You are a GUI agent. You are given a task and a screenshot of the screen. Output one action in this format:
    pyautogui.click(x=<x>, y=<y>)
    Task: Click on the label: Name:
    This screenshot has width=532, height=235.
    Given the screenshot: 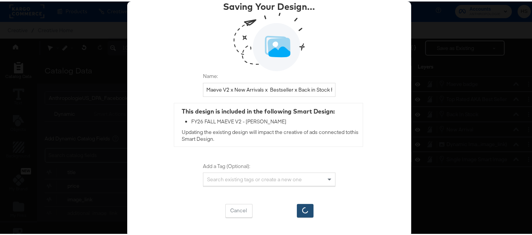 What is the action you would take?
    pyautogui.click(x=269, y=75)
    